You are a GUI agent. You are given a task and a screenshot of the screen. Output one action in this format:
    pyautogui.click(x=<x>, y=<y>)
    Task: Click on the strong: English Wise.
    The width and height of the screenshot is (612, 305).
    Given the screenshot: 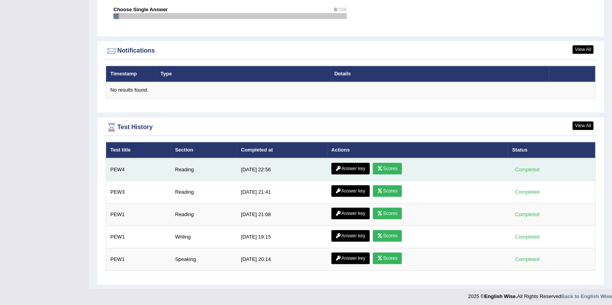 What is the action you would take?
    pyautogui.click(x=501, y=297)
    